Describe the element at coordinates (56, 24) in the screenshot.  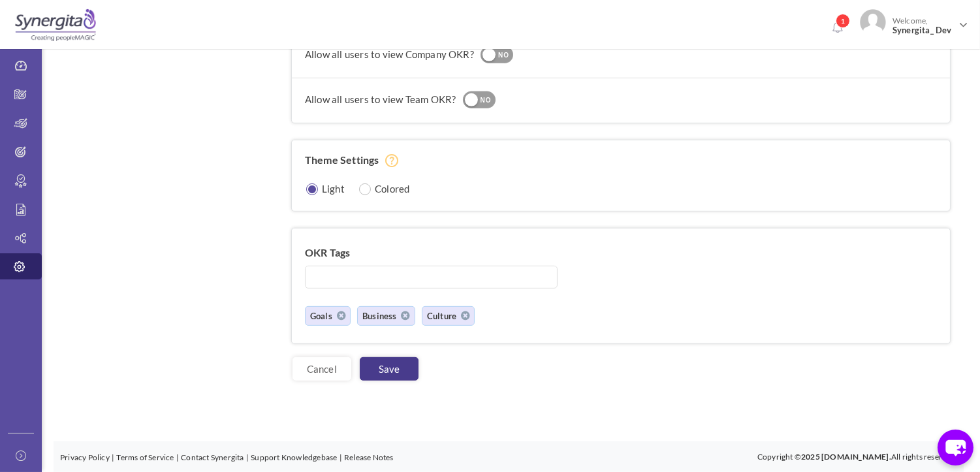
I see `img: Logo` at that location.